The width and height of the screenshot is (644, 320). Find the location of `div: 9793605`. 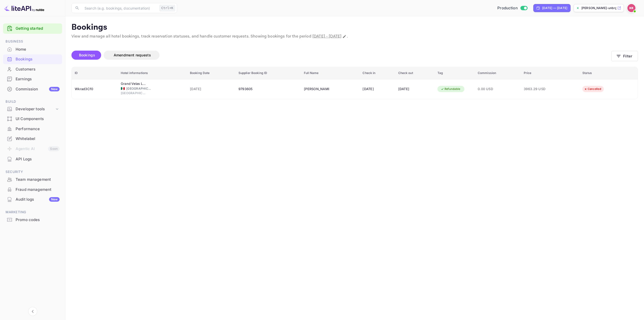

div: 9793605 is located at coordinates (268, 89).